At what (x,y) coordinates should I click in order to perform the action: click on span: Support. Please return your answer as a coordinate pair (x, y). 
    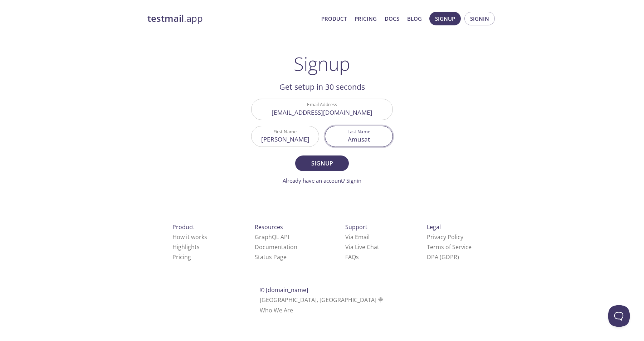
    Looking at the image, I should click on (356, 227).